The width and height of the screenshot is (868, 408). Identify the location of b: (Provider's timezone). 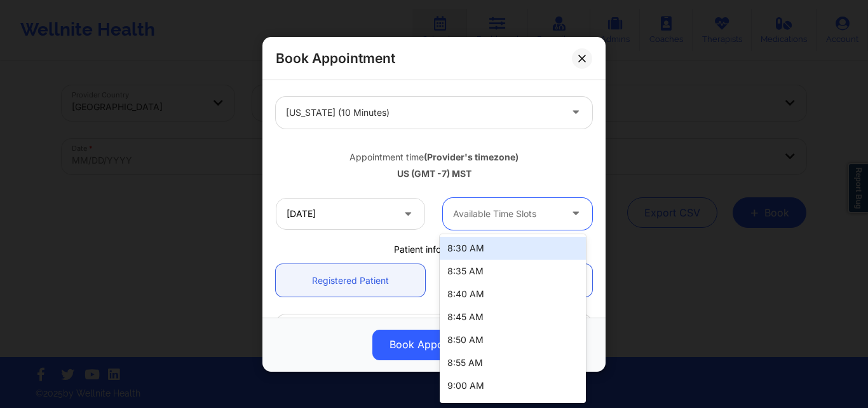
(471, 156).